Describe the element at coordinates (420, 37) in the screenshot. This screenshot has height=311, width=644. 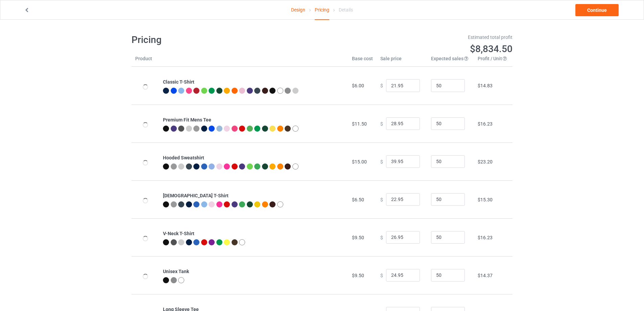
I see `div: Estimated total profit` at that location.